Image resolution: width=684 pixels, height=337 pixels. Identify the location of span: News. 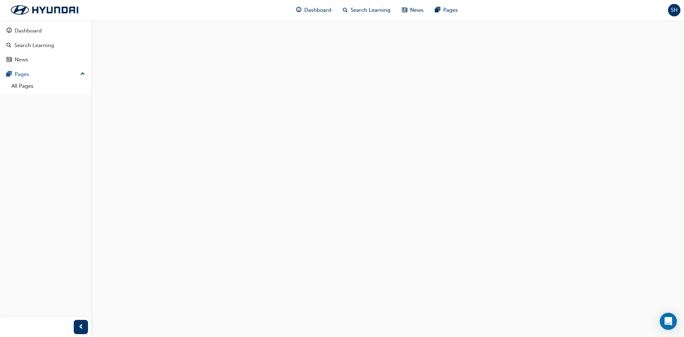
(417, 10).